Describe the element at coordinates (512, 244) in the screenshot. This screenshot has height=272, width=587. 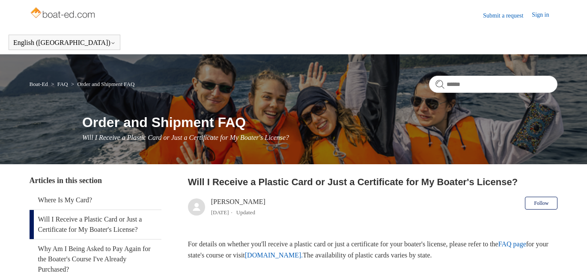
I see `a: FAQ page` at that location.